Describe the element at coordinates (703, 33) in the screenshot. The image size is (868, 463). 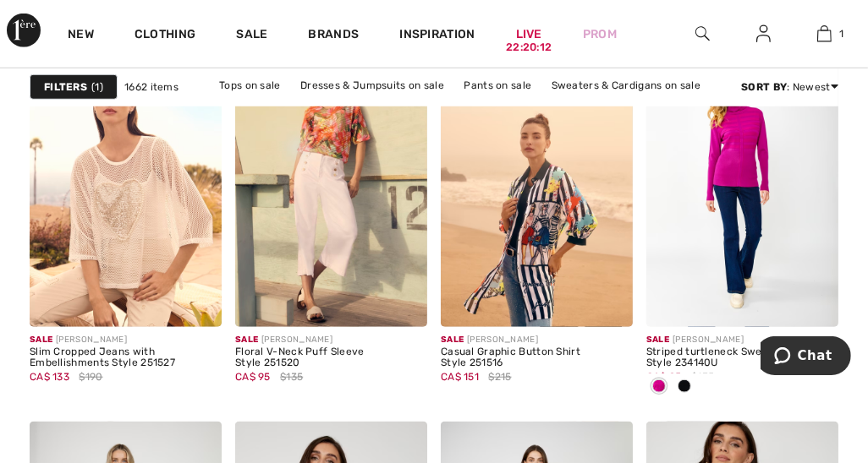
I see `img: search the website` at that location.